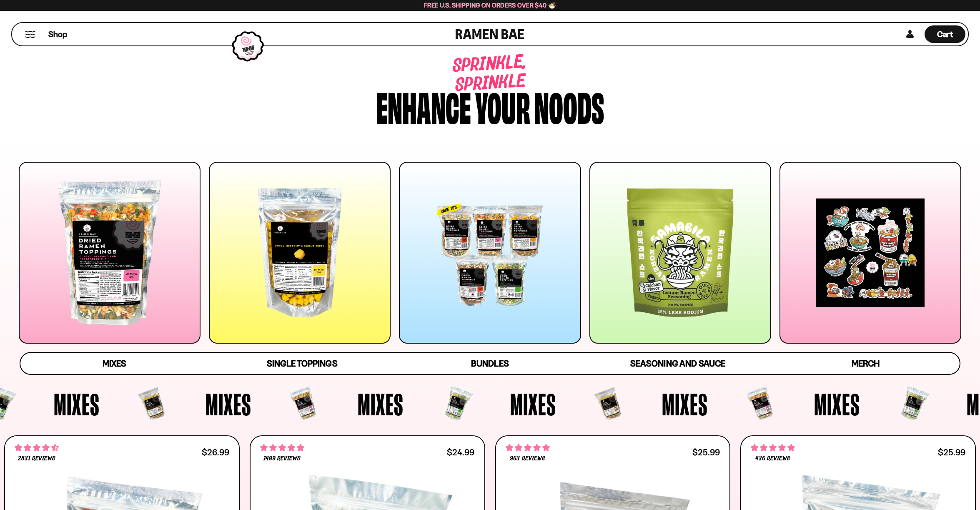  What do you see at coordinates (30, 34) in the screenshot?
I see `button: Mobile Menu Trigger` at bounding box center [30, 34].